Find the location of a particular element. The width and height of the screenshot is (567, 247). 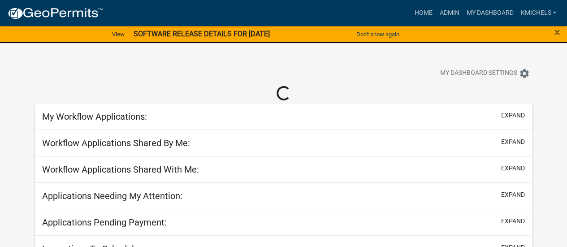

button: My Dashboard Settingssettings is located at coordinates (485, 73).